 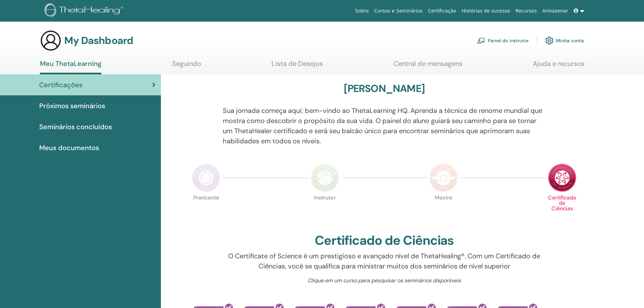 What do you see at coordinates (526, 11) in the screenshot?
I see `a: Recursos` at bounding box center [526, 11].